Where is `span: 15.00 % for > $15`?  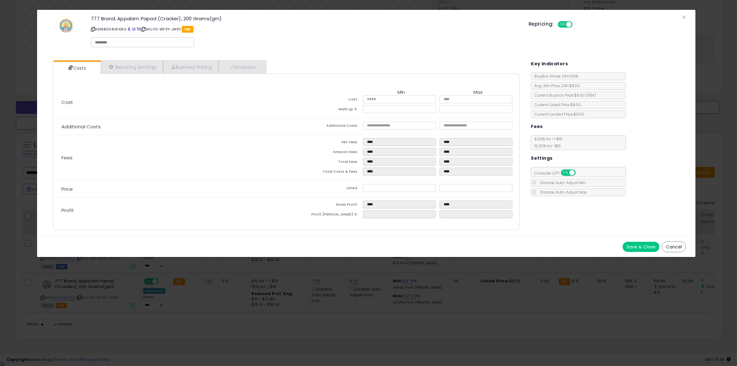 span: 15.00 % for > $15 is located at coordinates (546, 146).